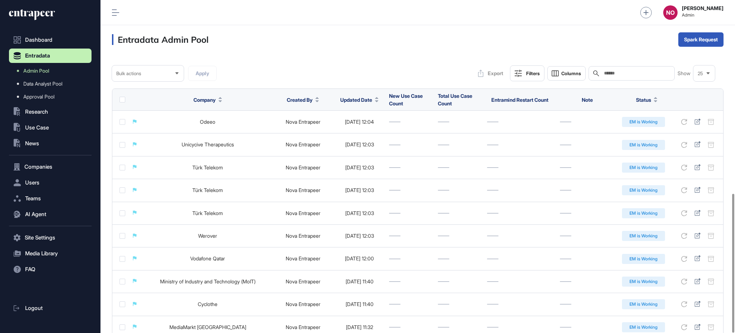  What do you see at coordinates (671, 13) in the screenshot?
I see `div: NO` at bounding box center [671, 13].